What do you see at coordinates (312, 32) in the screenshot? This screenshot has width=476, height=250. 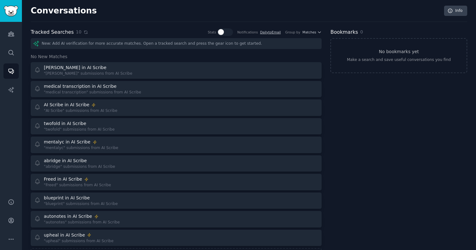 I see `button: Matches` at bounding box center [312, 32].